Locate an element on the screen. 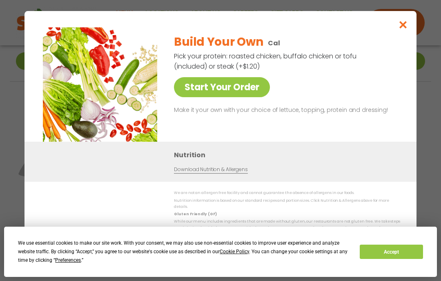  p: While our menu includes ingredients that are made without gluten, our restaurants are not gluten ... is located at coordinates (287, 225).